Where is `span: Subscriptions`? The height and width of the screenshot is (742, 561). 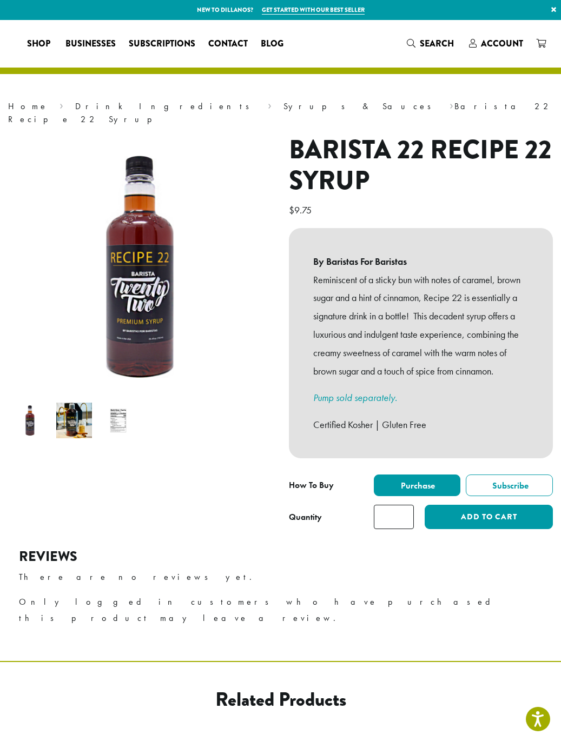
span: Subscriptions is located at coordinates (162, 44).